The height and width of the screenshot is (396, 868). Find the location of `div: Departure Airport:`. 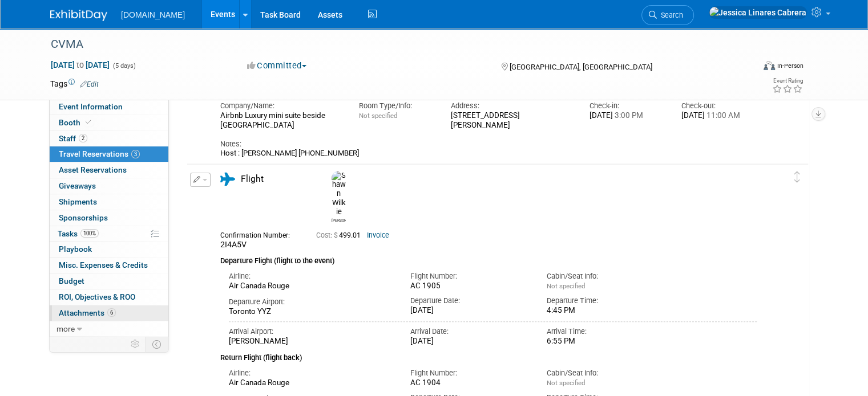

div: Departure Airport: is located at coordinates (311, 302).